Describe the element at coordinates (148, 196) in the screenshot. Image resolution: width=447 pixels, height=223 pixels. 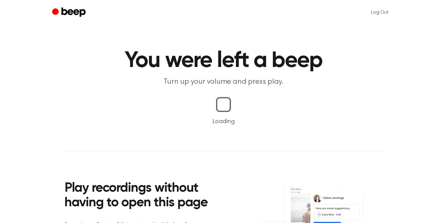
I see `h2: Play recordings without having to open this page` at that location.